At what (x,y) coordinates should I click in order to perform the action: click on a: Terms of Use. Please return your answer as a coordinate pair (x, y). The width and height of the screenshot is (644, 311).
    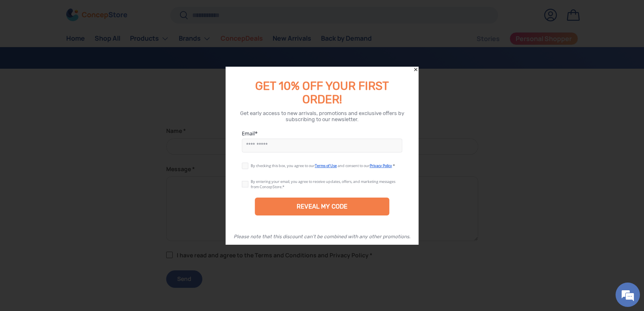
    Looking at the image, I should click on (326, 165).